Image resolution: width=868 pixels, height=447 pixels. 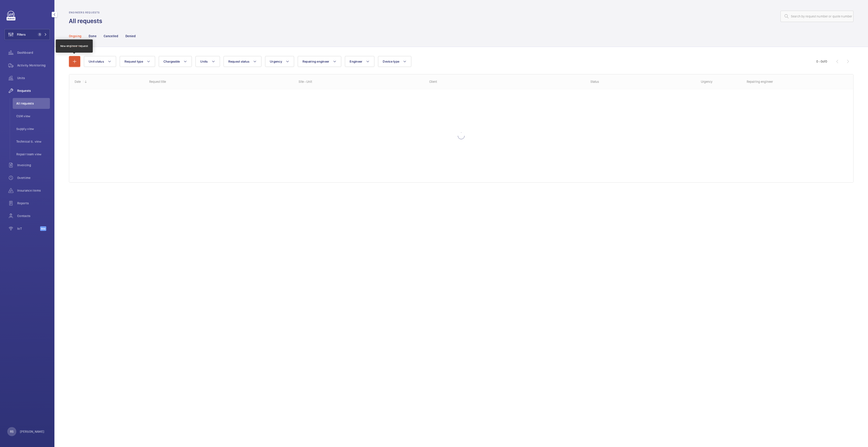 What do you see at coordinates (360, 61) in the screenshot?
I see `button: Engineer` at bounding box center [360, 61].